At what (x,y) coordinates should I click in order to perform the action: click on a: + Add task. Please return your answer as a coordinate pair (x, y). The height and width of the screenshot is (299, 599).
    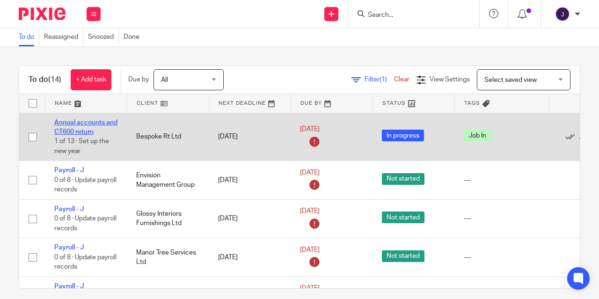
    Looking at the image, I should click on (91, 80).